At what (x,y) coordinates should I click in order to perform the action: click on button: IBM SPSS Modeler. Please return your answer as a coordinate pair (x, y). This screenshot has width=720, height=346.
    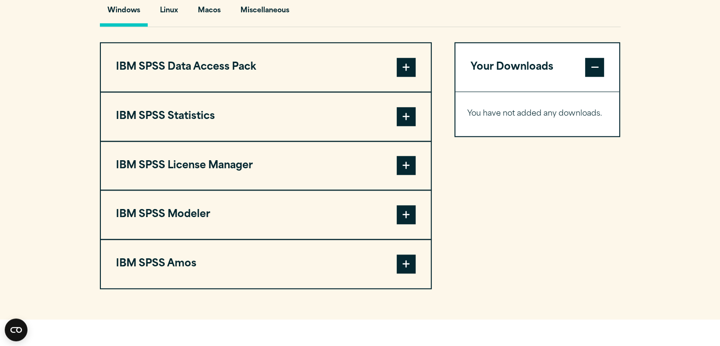
    Looking at the image, I should click on (266, 214).